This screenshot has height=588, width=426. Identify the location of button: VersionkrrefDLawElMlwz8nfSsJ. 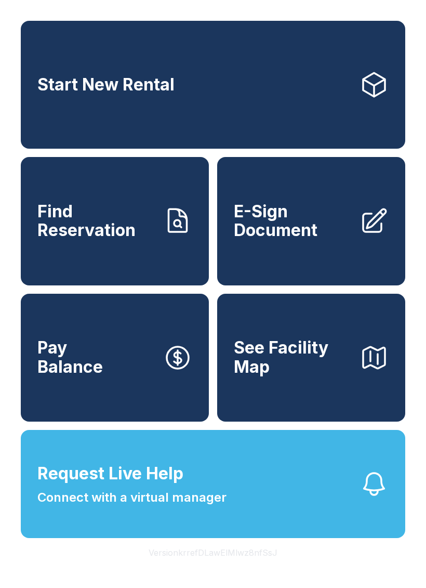
(213, 553).